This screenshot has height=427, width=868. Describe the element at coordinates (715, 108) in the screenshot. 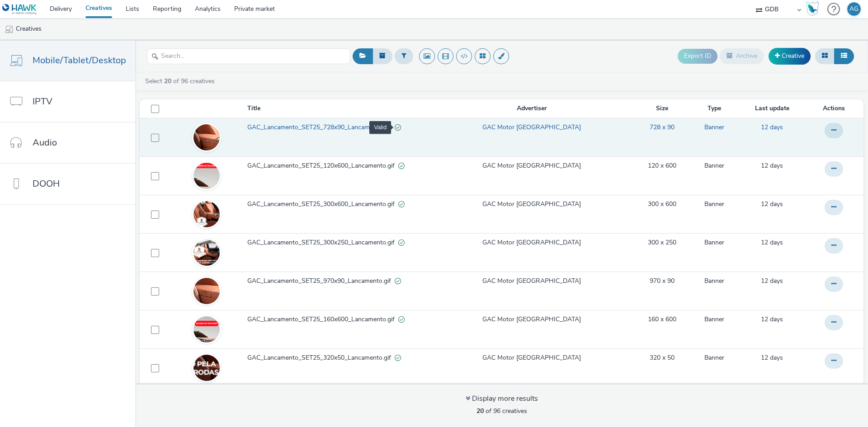

I see `th: Type` at that location.